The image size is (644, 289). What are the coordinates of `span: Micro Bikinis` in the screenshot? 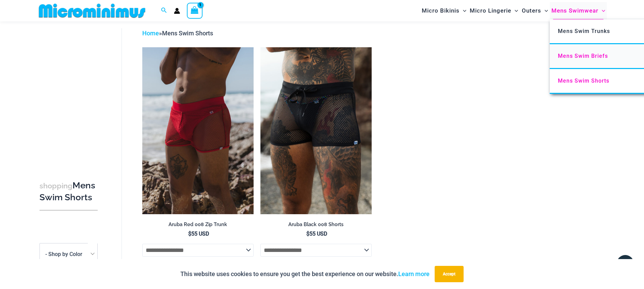 It's located at (440, 11).